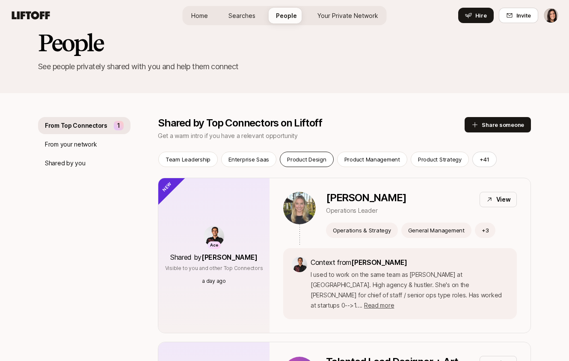 The image size is (569, 361). Describe the element at coordinates (551, 15) in the screenshot. I see `img: Eleanor Morgan` at that location.